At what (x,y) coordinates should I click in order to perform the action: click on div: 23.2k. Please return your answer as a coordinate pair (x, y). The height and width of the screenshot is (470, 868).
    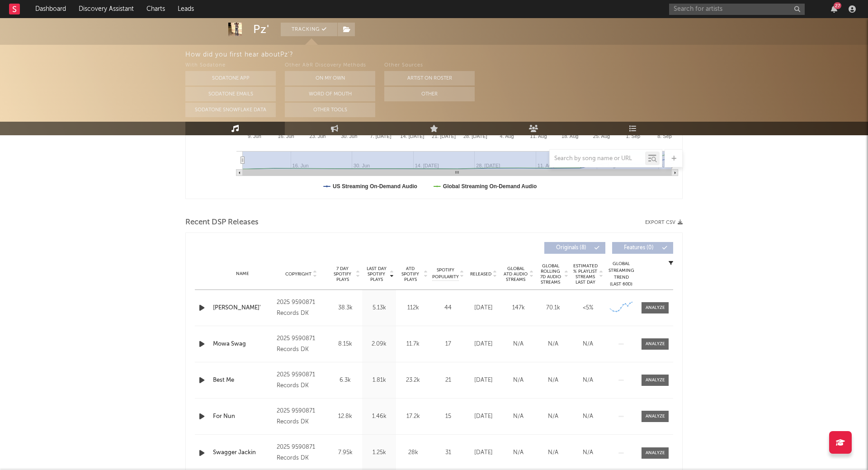
    Looking at the image, I should click on (413, 381).